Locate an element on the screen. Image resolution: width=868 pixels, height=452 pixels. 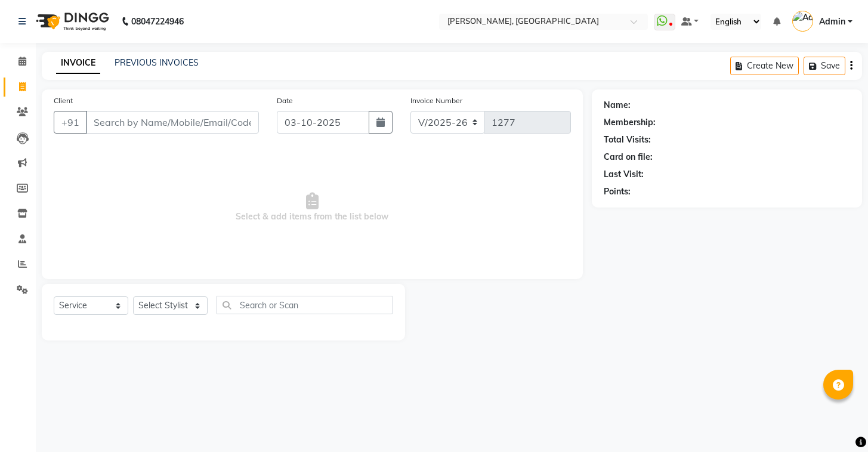
div: Last Visit: is located at coordinates (623, 174).